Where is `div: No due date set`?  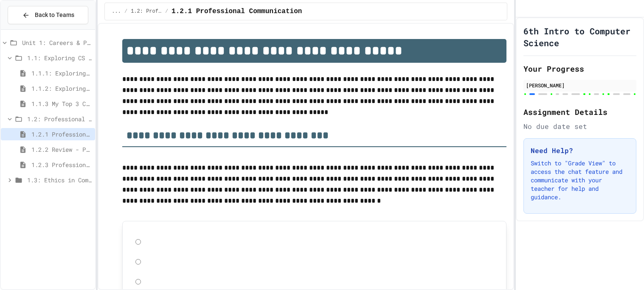 div: No due date set is located at coordinates (580, 127).